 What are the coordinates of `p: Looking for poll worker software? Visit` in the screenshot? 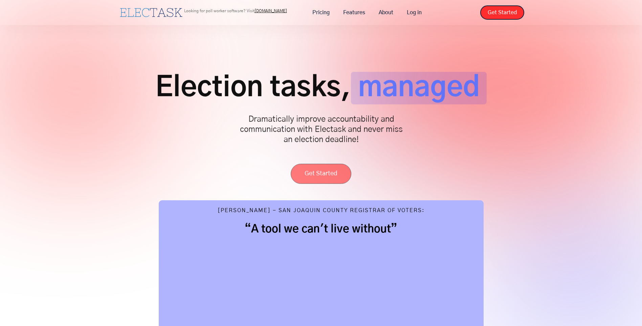 It's located at (236, 11).